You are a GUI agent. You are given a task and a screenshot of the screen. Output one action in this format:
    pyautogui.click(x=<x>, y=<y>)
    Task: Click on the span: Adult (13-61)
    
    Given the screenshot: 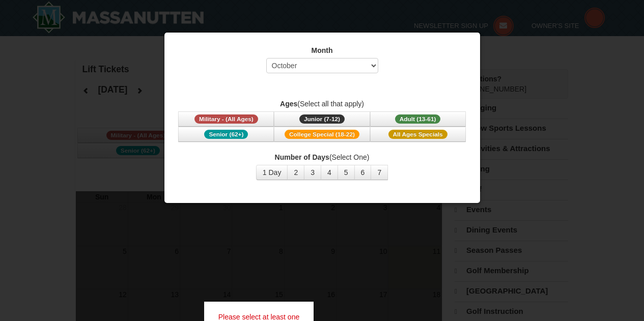 What is the action you would take?
    pyautogui.click(x=418, y=119)
    